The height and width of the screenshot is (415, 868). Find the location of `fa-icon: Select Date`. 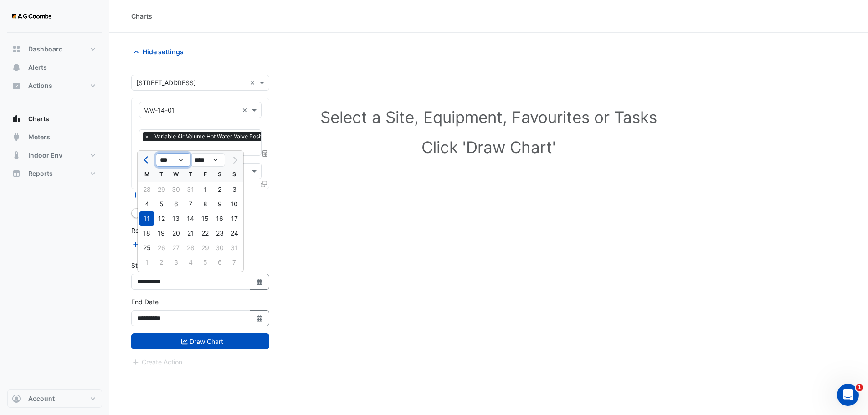

fa-icon: Select Date is located at coordinates (260, 318).